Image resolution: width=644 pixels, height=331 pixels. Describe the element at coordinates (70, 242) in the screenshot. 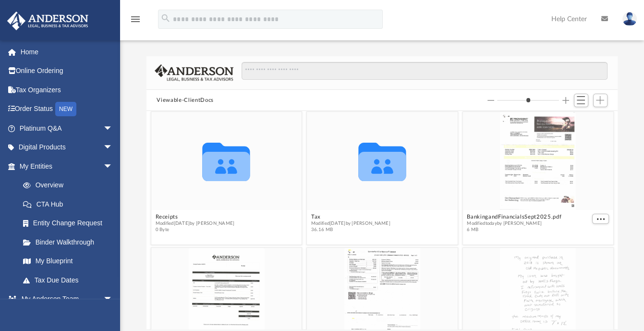

I see `a: Binder Walkthrough` at that location.